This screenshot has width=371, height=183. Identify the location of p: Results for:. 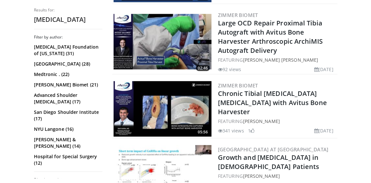
(68, 10).